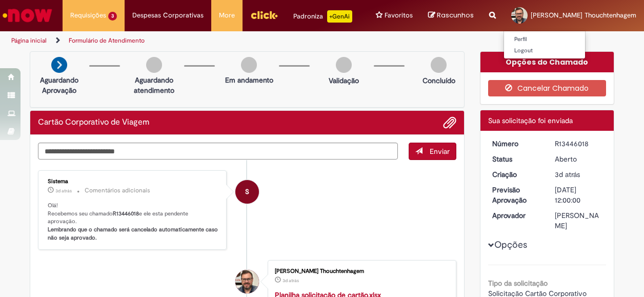  What do you see at coordinates (516, 175) in the screenshot?
I see `dt: Criação` at bounding box center [516, 175].